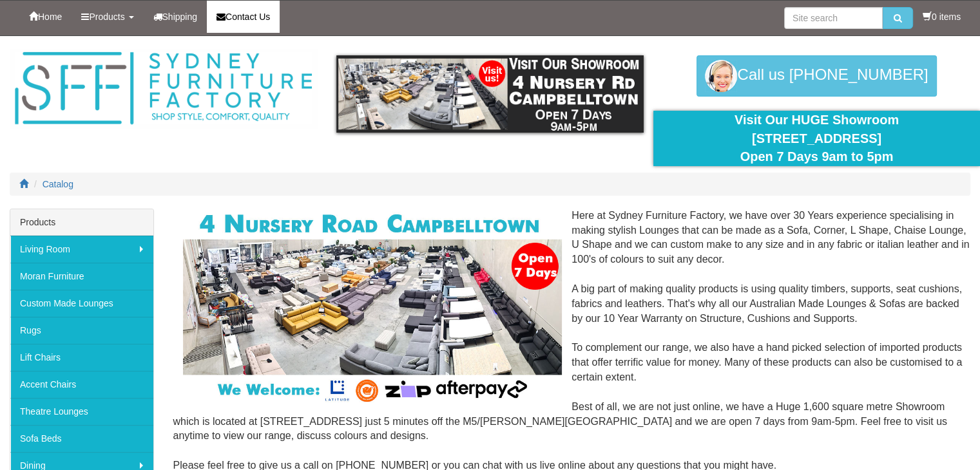 Image resolution: width=980 pixels, height=470 pixels. I want to click on span: Shipping, so click(180, 17).